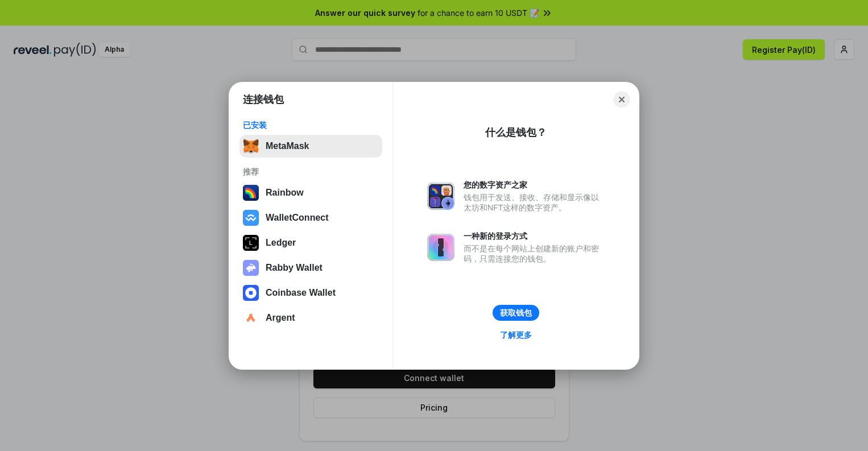  Describe the element at coordinates (534, 203) in the screenshot. I see `div: 钱包用于发送、接收、存储和显示像以太坊和NFT这样的数字资产。` at that location.